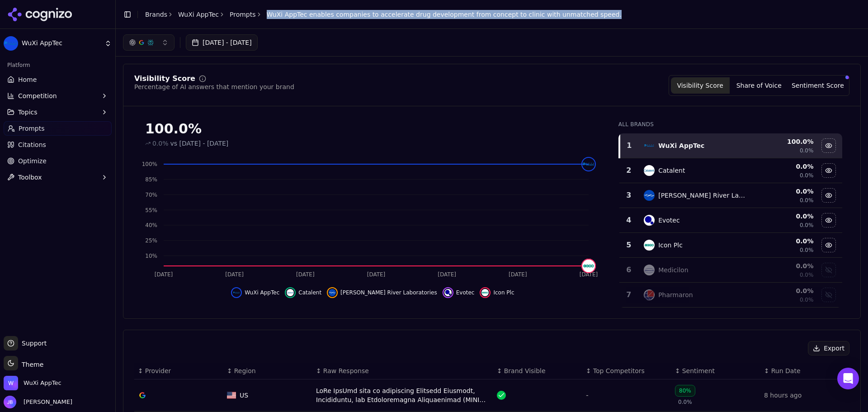 The height and width of the screenshot is (412, 868). Describe the element at coordinates (619, 371) in the screenshot. I see `span: Top Competitors` at that location.